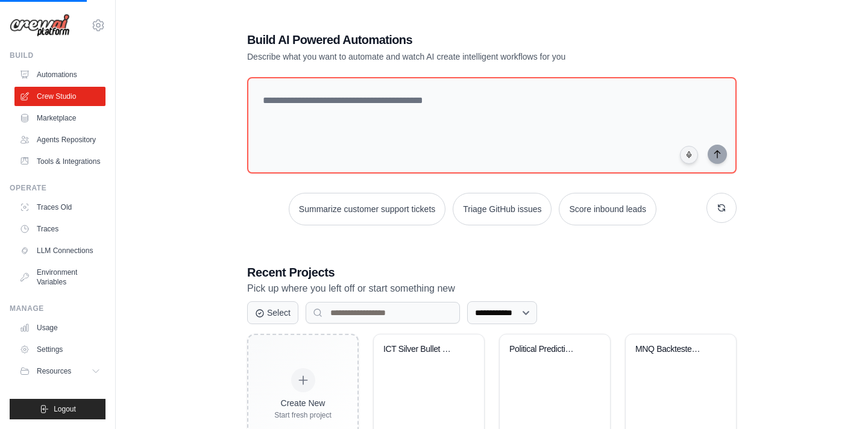 The width and height of the screenshot is (868, 429). Describe the element at coordinates (273, 313) in the screenshot. I see `button: Select` at that location.